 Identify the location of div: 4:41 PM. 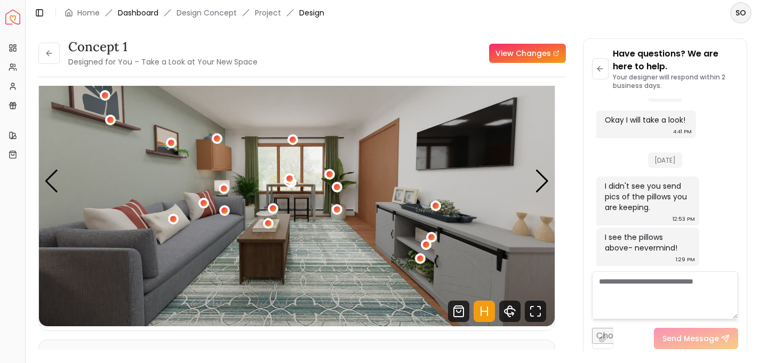
(682, 132).